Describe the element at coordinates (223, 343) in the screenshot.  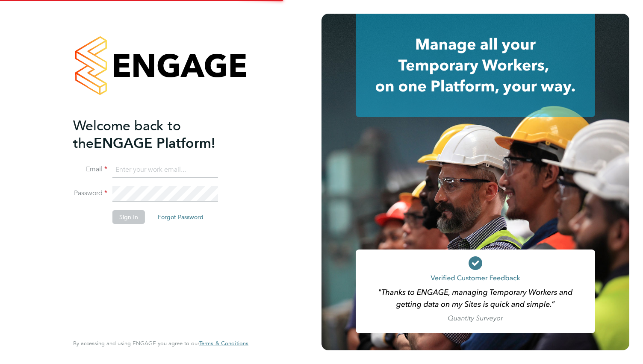
I see `span: Terms & Conditions` at that location.